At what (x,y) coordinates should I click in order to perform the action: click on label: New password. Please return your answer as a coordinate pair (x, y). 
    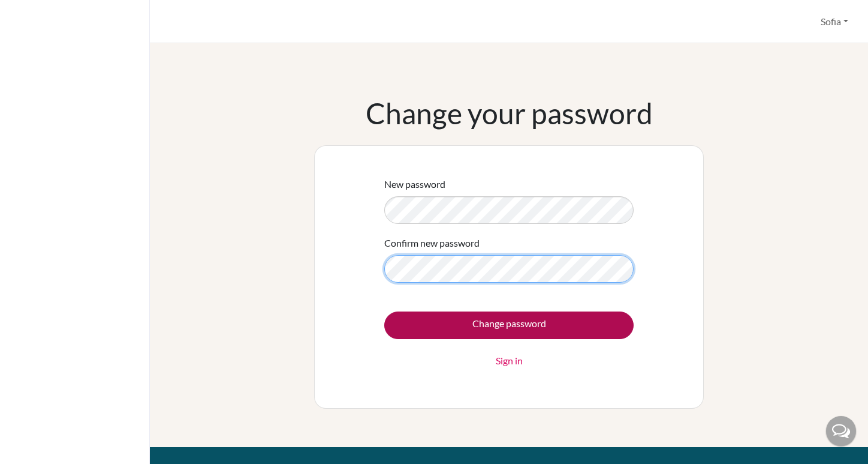
    Looking at the image, I should click on (414, 184).